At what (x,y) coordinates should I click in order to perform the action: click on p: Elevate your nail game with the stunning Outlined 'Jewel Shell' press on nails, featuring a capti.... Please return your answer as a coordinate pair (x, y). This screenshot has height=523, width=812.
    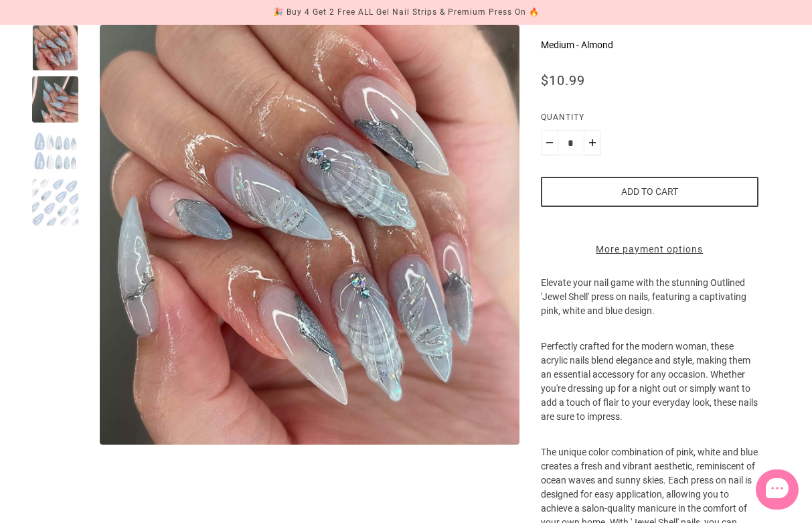
    Looking at the image, I should click on (649, 307).